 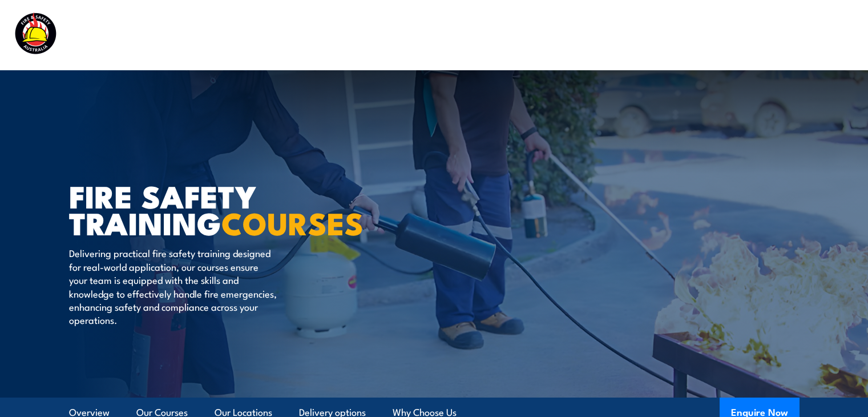 I want to click on a: News, so click(x=651, y=35).